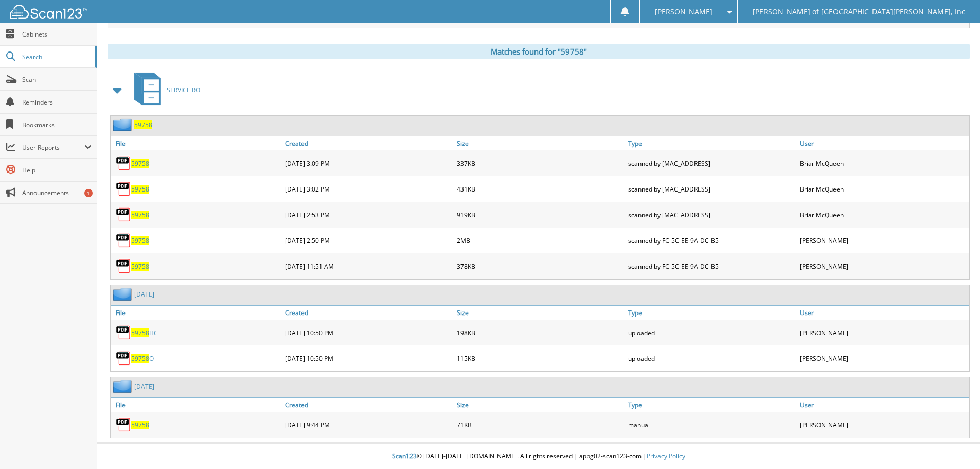  What do you see at coordinates (57, 170) in the screenshot?
I see `span: Help` at bounding box center [57, 170].